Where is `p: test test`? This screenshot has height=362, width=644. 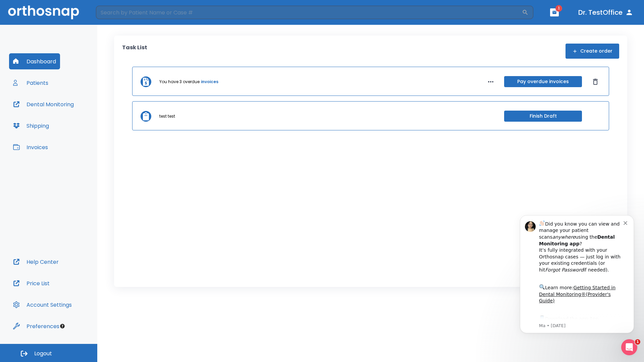 p: test test is located at coordinates (167, 116).